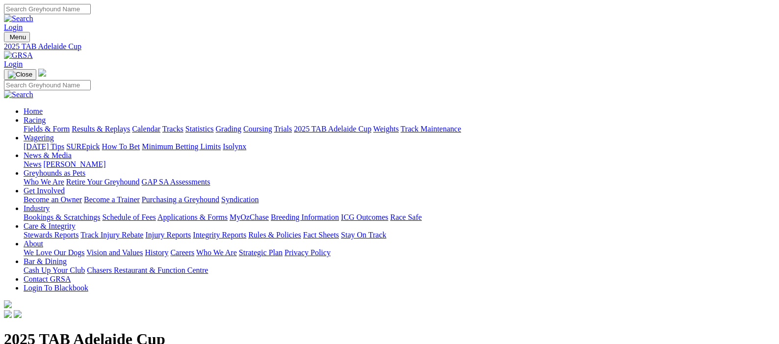  What do you see at coordinates (399, 253) in the screenshot?
I see `div: About` at bounding box center [399, 253].